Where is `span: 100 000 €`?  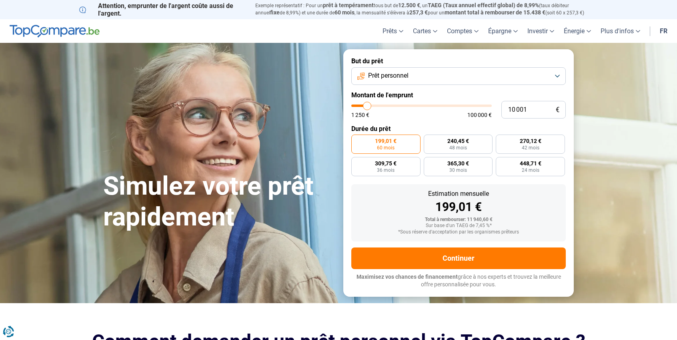 span: 100 000 € is located at coordinates (479, 115).